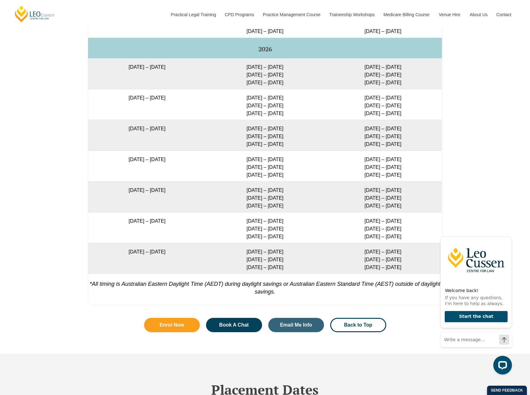 This screenshot has height=395, width=530. Describe the element at coordinates (67, 141) in the screenshot. I see `button: Open LiveChat chat widget` at that location.